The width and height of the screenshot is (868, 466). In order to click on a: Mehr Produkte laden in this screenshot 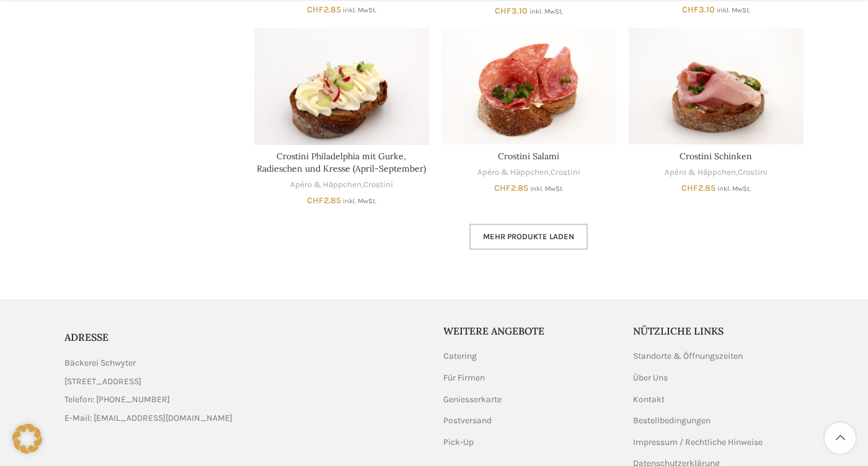, I will do `click(528, 237)`.